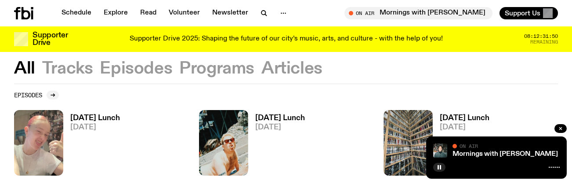  Describe the element at coordinates (148, 13) in the screenshot. I see `a: Read` at that location.